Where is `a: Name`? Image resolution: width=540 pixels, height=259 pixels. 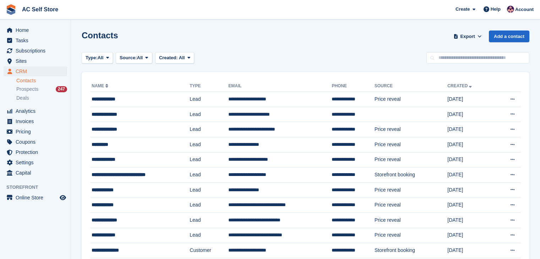 a: Name is located at coordinates (100, 86).